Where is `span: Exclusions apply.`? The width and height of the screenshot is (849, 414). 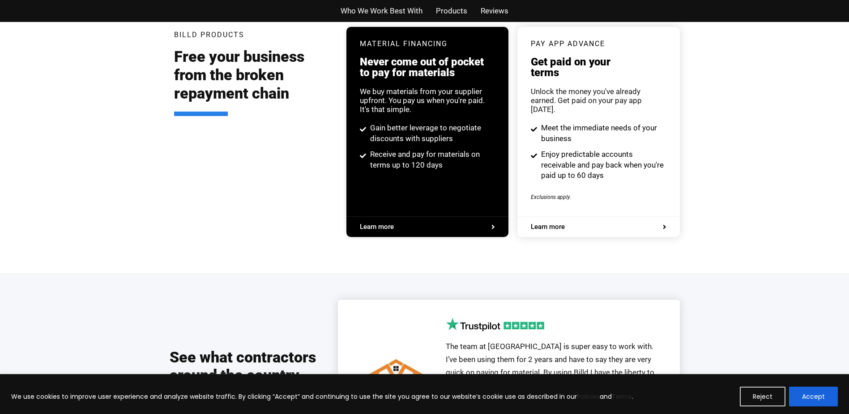 span: Exclusions apply. is located at coordinates (551, 197).